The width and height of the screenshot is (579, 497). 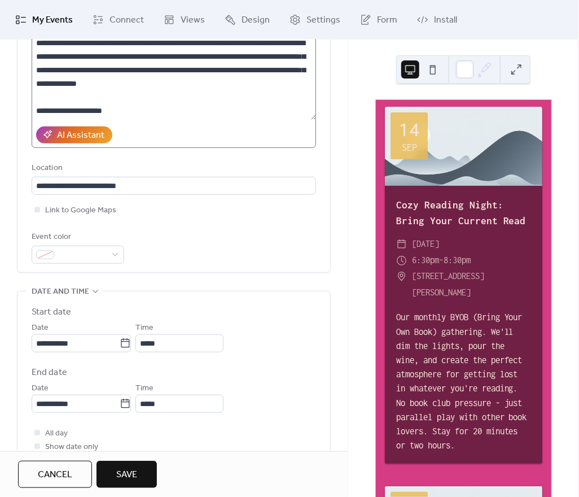 What do you see at coordinates (426, 260) in the screenshot?
I see `span: 6:30pm` at bounding box center [426, 260].